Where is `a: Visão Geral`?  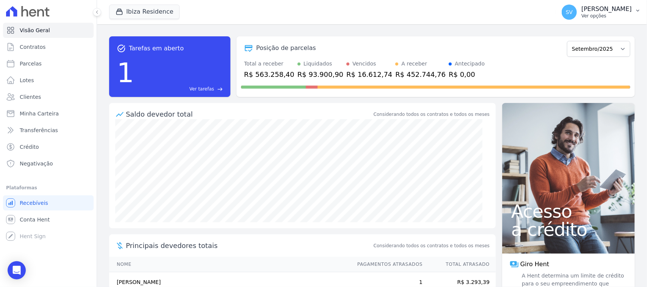
a: Visão Geral is located at coordinates (48, 30).